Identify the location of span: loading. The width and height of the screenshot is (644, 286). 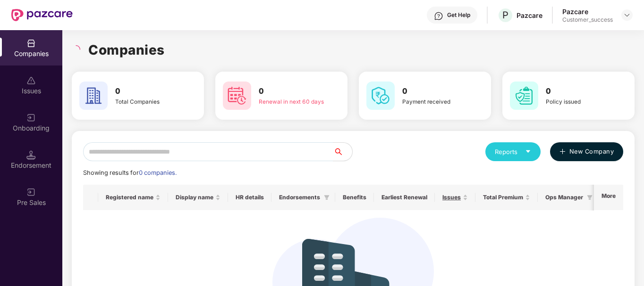
(76, 50).